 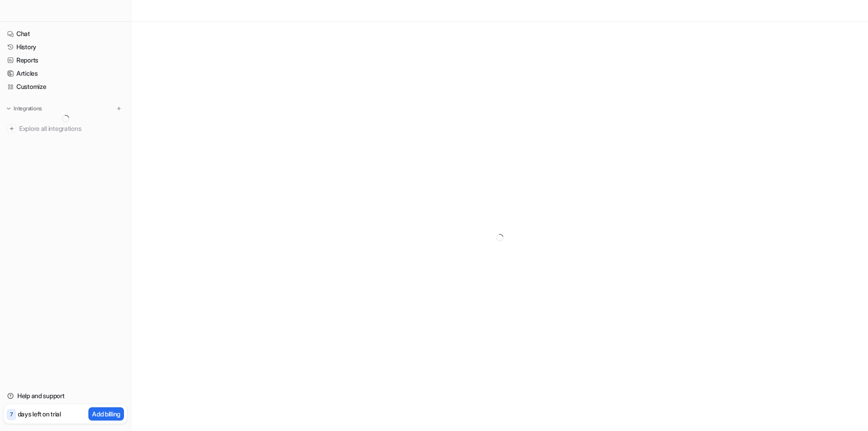 I want to click on p: Add billing, so click(x=106, y=413).